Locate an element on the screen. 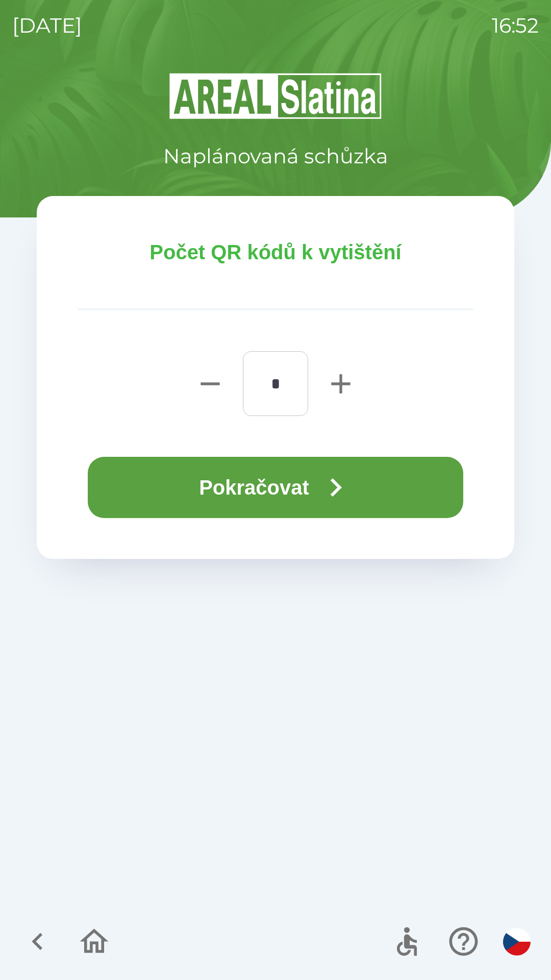 The image size is (551, 980). p: 16:52 is located at coordinates (515, 25).